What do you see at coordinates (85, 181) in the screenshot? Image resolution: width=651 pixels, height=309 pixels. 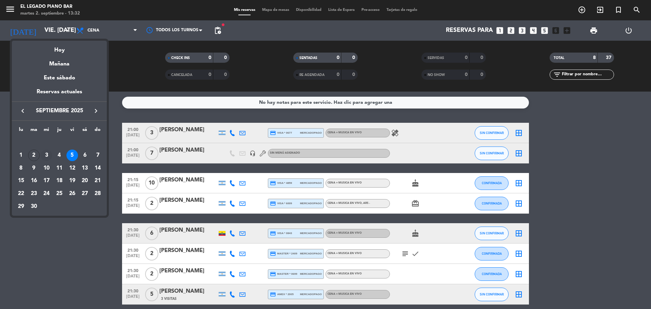 I see `div: 20` at bounding box center [85, 181].